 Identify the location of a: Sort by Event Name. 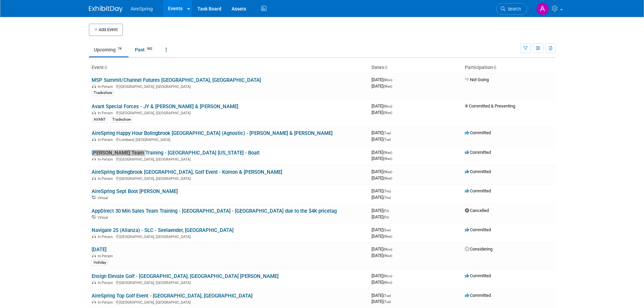
(106, 67).